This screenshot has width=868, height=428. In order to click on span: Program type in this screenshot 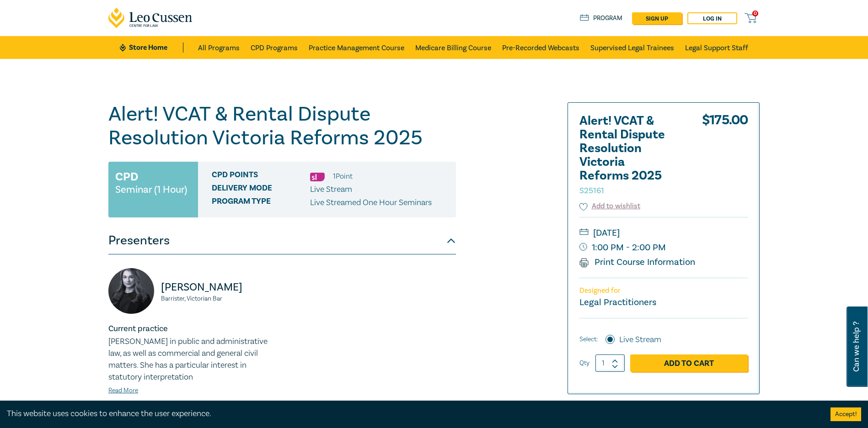, I will do `click(261, 203)`.